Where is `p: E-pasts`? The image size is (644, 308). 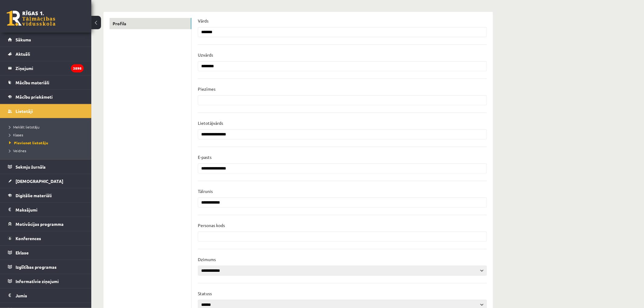 p: E-pasts is located at coordinates (205, 157).